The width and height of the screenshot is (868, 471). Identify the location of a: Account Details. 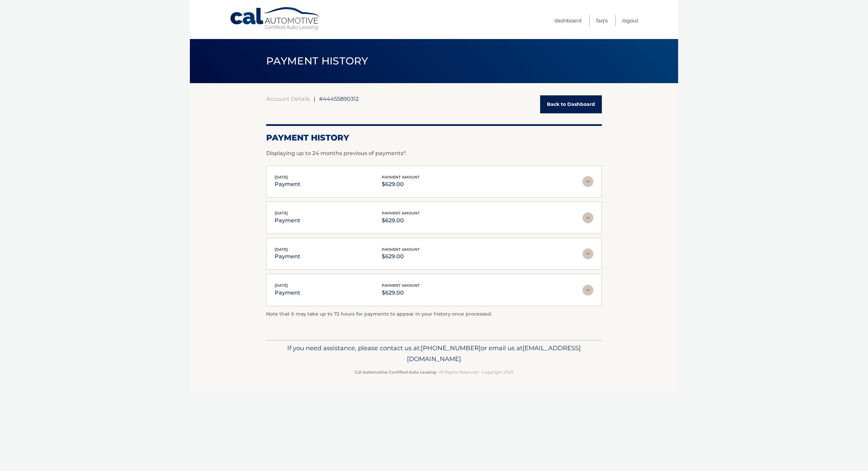
(288, 99).